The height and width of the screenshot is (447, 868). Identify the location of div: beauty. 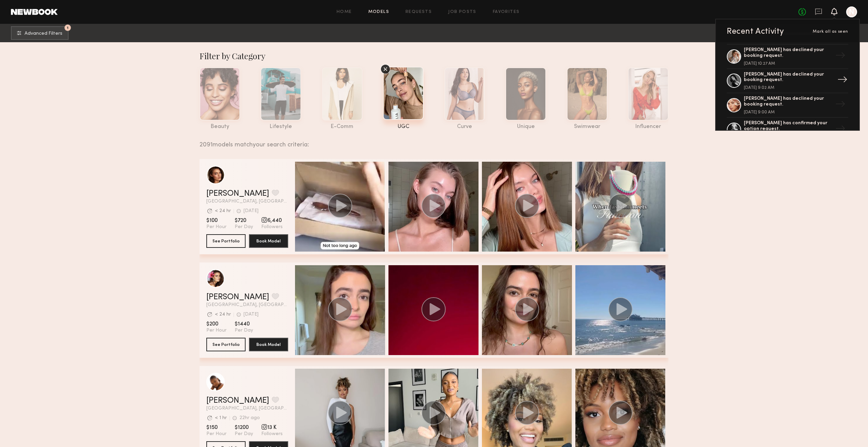
(220, 127).